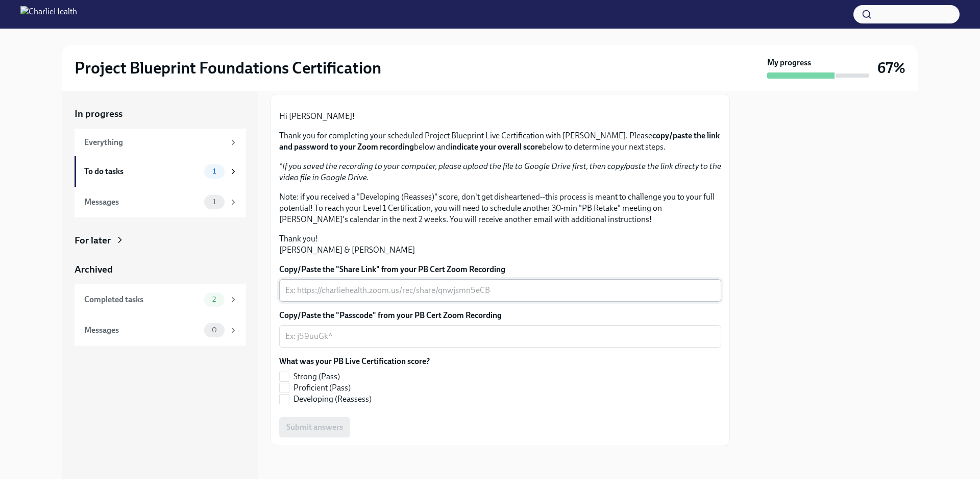  Describe the element at coordinates (142, 172) in the screenshot. I see `div: To do tasks` at that location.